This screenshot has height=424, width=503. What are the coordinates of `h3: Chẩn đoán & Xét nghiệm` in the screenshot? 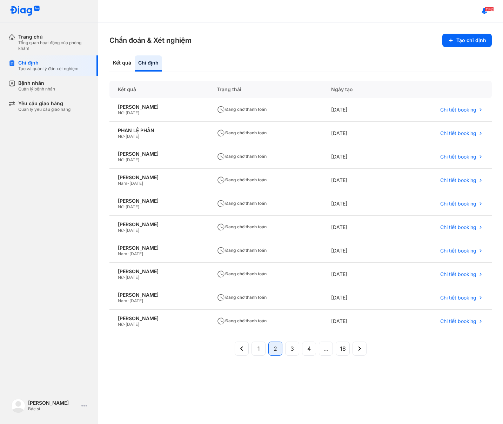 It's located at (150, 40).